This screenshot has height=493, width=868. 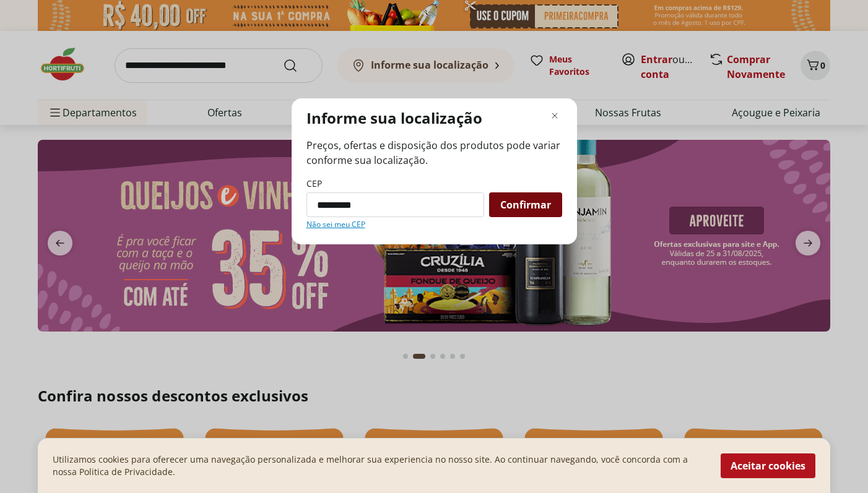 I want to click on p: Utilizamos cookies para oferecer uma navegação personalizada e melhorar sua experiencia no nosso ..., so click(x=379, y=466).